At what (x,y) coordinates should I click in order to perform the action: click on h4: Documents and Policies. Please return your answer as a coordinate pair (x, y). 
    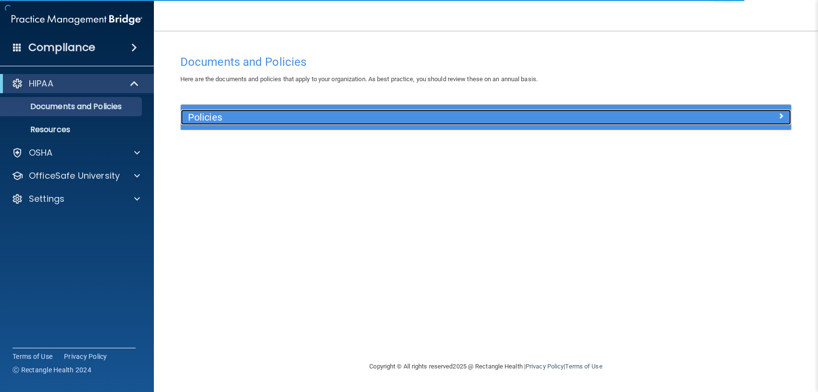
    Looking at the image, I should click on (486, 62).